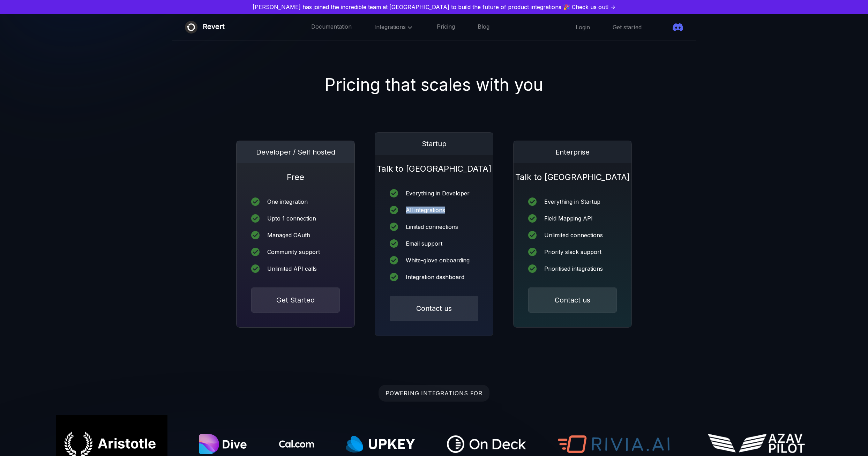 The height and width of the screenshot is (456, 868). What do you see at coordinates (292, 269) in the screenshot?
I see `div: Unlimited API calls` at bounding box center [292, 269].